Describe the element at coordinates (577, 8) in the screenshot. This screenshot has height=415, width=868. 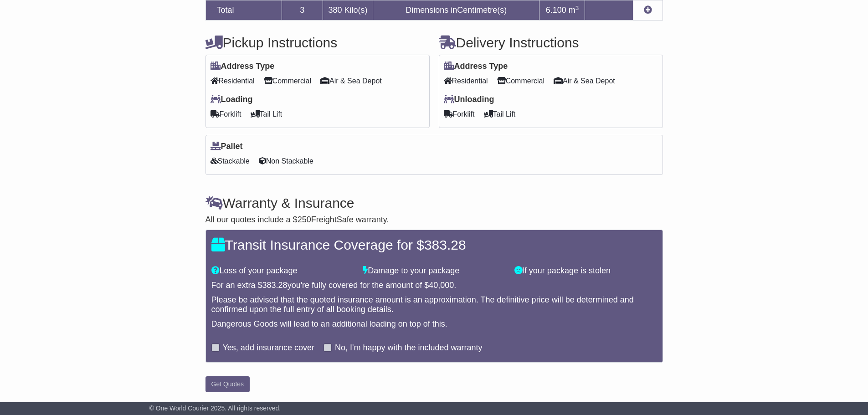
I see `sup: 3` at that location.